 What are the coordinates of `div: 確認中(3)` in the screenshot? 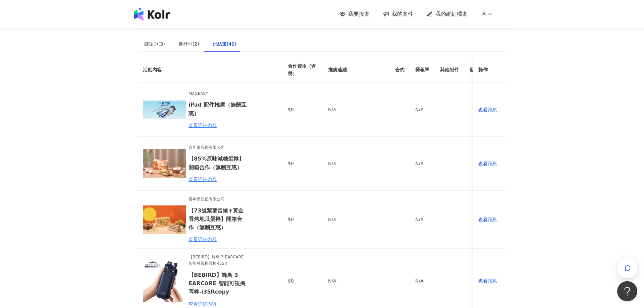 It's located at (154, 44).